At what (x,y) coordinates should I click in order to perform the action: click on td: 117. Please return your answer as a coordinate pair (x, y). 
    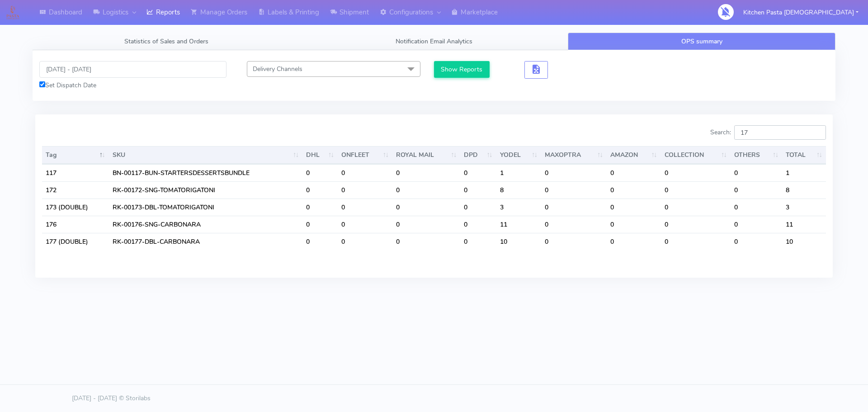
    Looking at the image, I should click on (76, 173).